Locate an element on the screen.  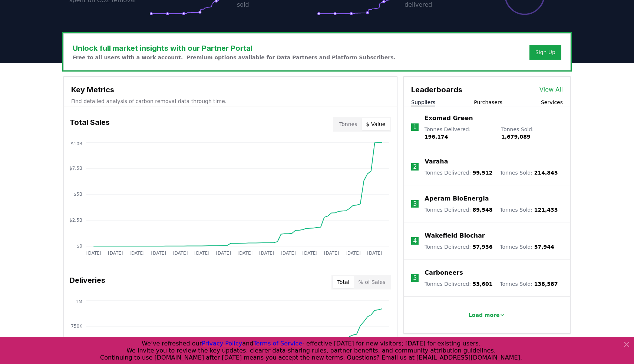
button: $ Value is located at coordinates (376, 124).